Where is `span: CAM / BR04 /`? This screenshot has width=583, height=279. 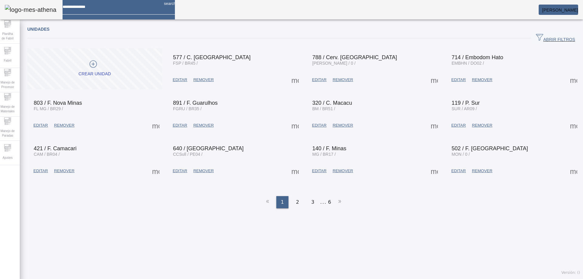
span: CAM / BR04 / is located at coordinates (47, 154).